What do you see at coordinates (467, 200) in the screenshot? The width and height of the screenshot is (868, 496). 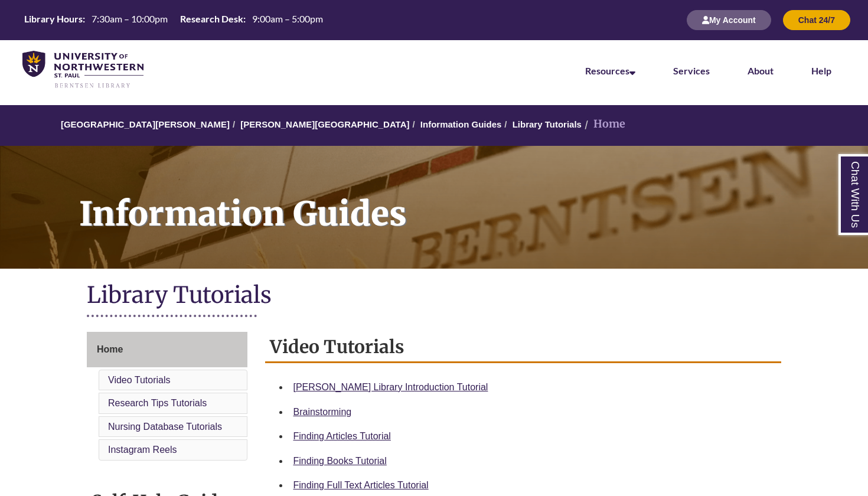 I see `h1: Information Guides` at bounding box center [467, 200].